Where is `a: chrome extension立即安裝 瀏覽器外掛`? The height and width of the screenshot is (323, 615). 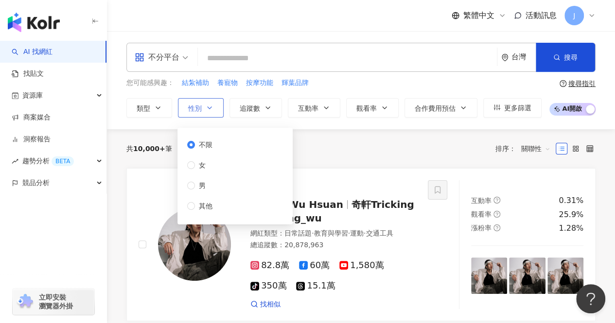 a: chrome extension立即安裝 瀏覽器外掛 is located at coordinates (53, 302).